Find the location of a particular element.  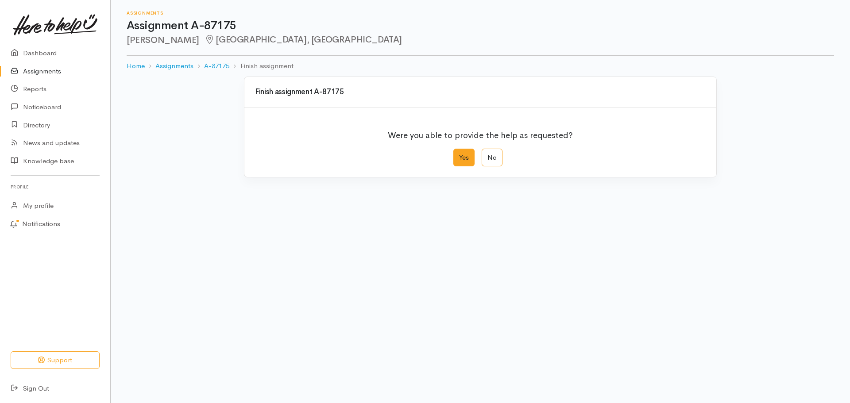

a: A-87175 is located at coordinates (217, 66).